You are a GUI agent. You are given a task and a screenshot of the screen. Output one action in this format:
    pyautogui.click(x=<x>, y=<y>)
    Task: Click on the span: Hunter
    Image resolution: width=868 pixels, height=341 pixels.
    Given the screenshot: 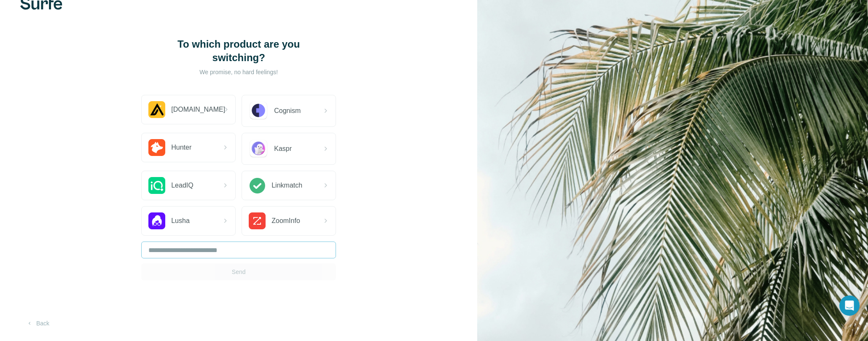 What is the action you would take?
    pyautogui.click(x=181, y=148)
    